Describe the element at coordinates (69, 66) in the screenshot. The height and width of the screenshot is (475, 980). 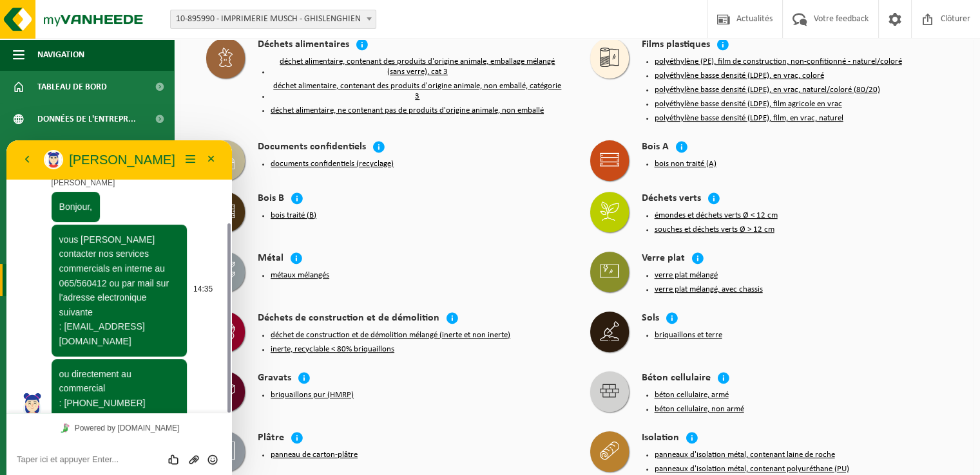
I see `span: Bonjour,` at that location.